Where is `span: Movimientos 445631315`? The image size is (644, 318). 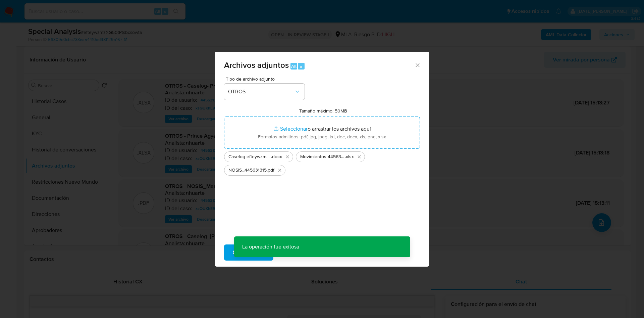 span: Movimientos 445631315 is located at coordinates (323, 157).